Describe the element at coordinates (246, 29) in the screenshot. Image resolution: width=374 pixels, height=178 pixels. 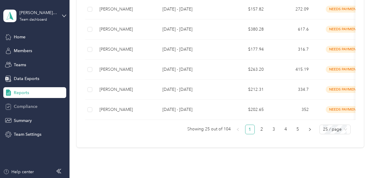
I see `td: $380.28` at that location.